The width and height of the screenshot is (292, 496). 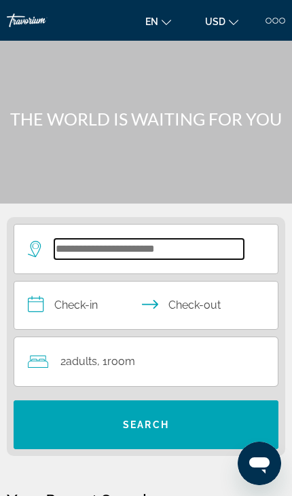 I want to click on button: Change currency, so click(x=221, y=21).